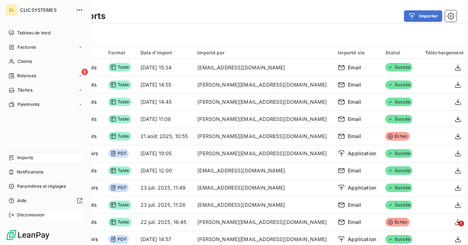 The height and width of the screenshot is (245, 468). I want to click on td: 23 juil. 2025, 11:28, so click(165, 205).